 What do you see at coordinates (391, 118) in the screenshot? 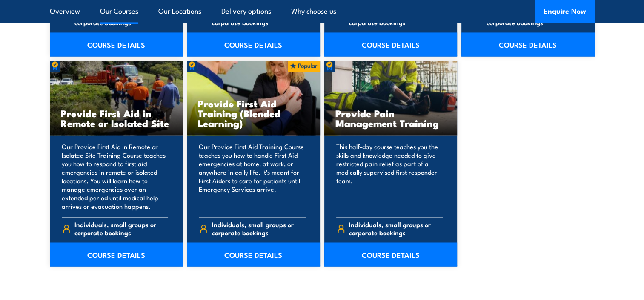
I see `h3: Provide Pain Management Training` at bounding box center [391, 118].